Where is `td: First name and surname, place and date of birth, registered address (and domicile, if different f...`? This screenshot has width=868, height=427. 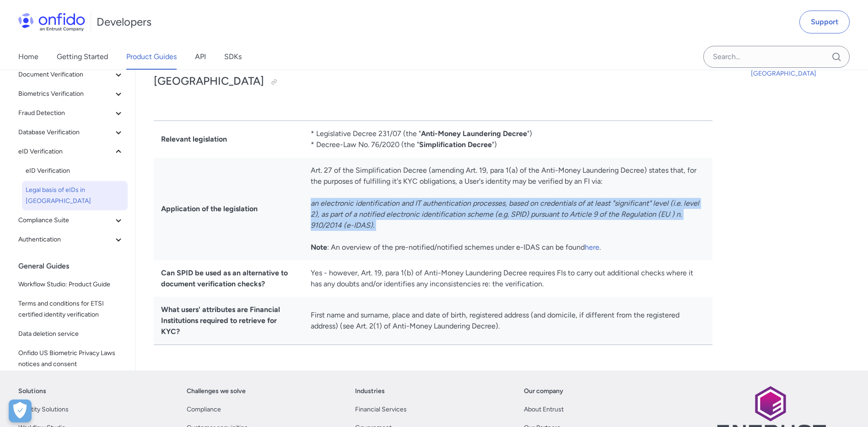
td: First name and surname, place and date of birth, registered address (and domicile, if different f... is located at coordinates (507, 320).